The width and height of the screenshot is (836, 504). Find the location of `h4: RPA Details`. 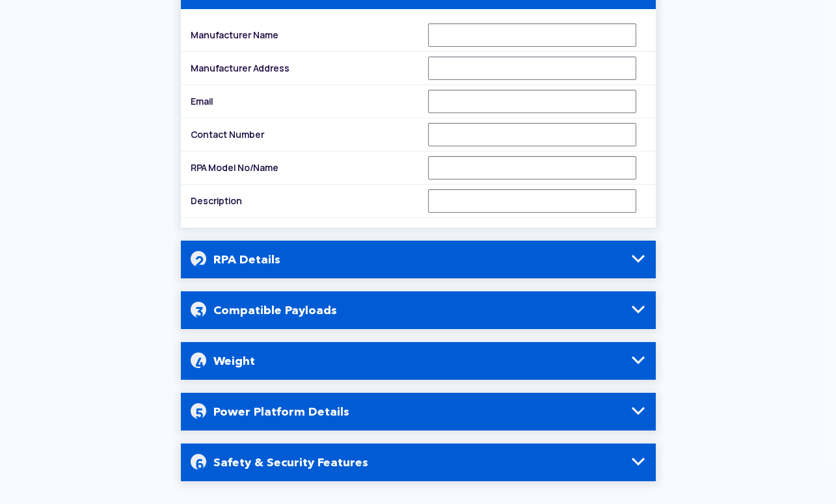

h4: RPA Details is located at coordinates (418, 260).